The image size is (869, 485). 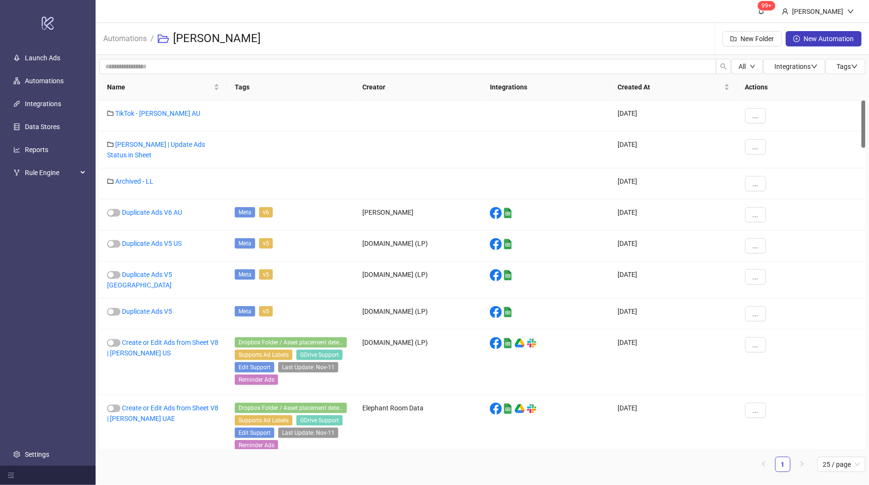 I want to click on span: Integrations, so click(x=796, y=66).